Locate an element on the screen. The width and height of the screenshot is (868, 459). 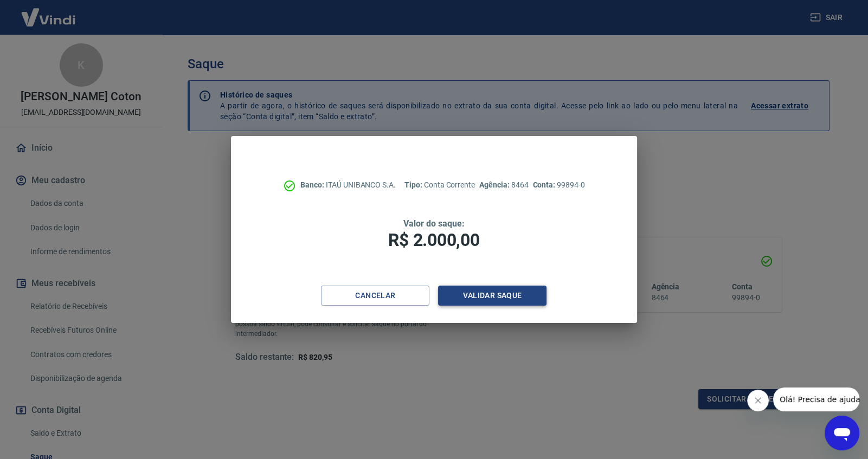
p: Conta Corrente is located at coordinates (440, 185).